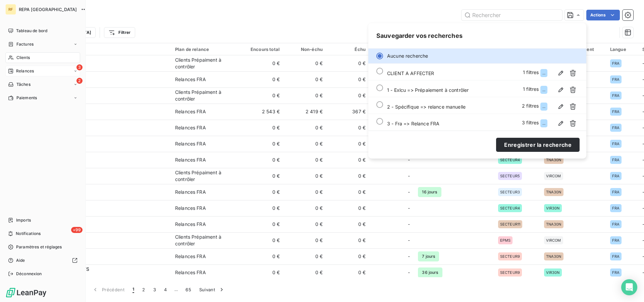 The image size is (644, 302). I want to click on span: SECTEUR11, so click(510, 224).